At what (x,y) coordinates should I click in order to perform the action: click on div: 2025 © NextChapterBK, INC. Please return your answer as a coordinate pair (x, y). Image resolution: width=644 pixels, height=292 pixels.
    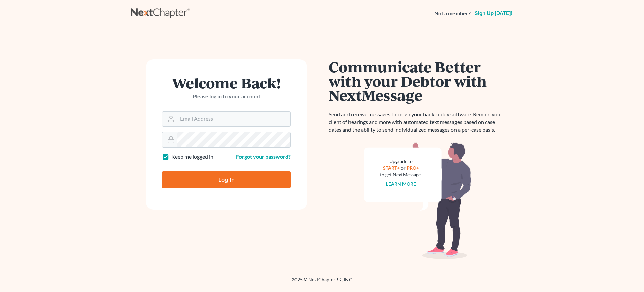
    Looking at the image, I should click on (322, 282).